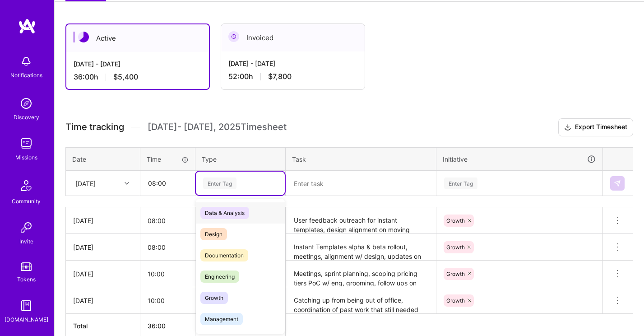 This screenshot has width=644, height=336. I want to click on div: Notifications, so click(26, 75).